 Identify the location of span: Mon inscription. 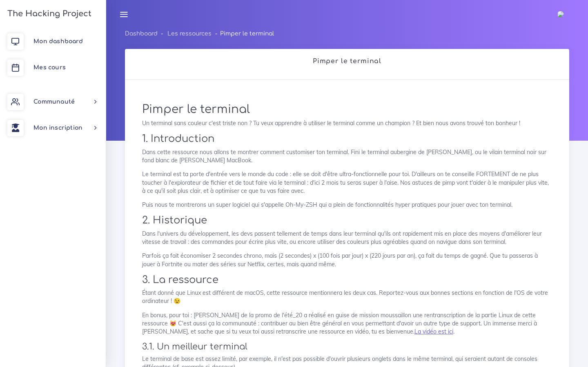
(58, 127).